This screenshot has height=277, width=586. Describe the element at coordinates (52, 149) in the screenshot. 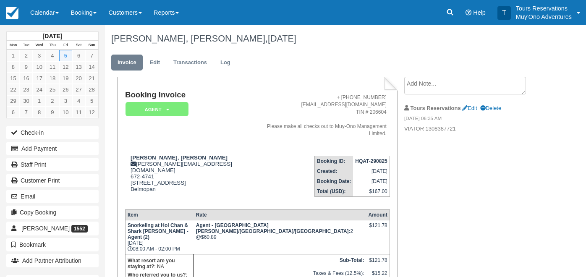

I see `button: Add Payment` at that location.